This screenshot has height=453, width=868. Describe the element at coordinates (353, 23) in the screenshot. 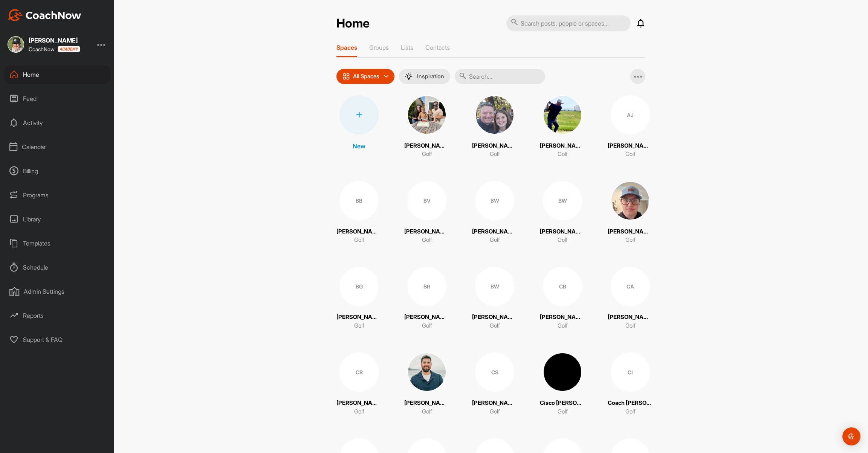

I see `h2: Home` at that location.